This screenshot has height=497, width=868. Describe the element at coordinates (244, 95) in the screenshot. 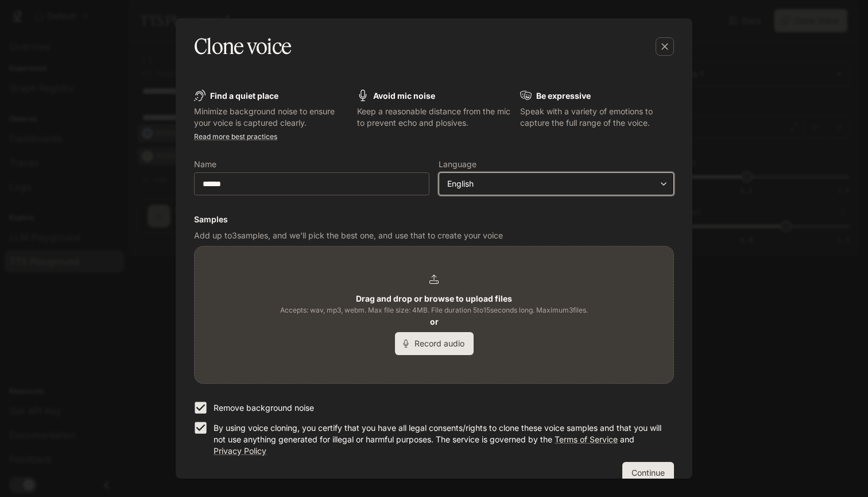

I see `b: Find a quiet place` at that location.